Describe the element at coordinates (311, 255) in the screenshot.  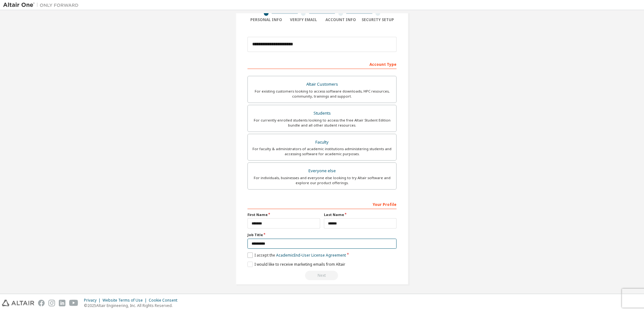
I see `a: Academic End-User License Agreement` at that location.